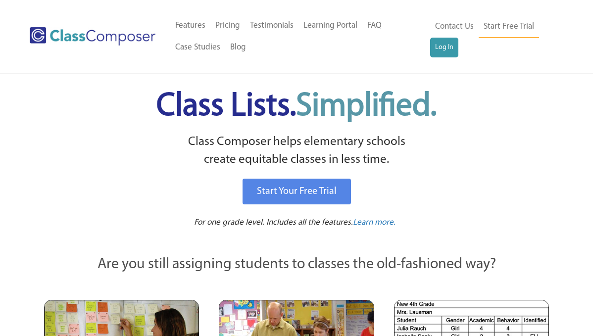  Describe the element at coordinates (272, 26) in the screenshot. I see `a: Testimonials` at that location.